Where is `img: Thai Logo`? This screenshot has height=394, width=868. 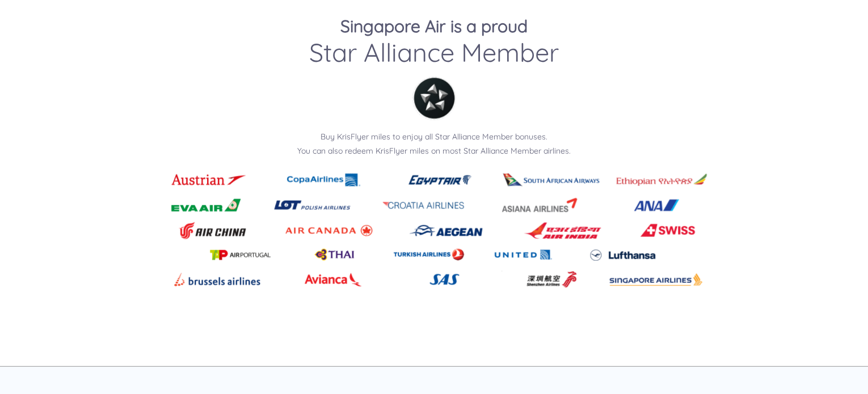
img: Thai Logo is located at coordinates (334, 255).